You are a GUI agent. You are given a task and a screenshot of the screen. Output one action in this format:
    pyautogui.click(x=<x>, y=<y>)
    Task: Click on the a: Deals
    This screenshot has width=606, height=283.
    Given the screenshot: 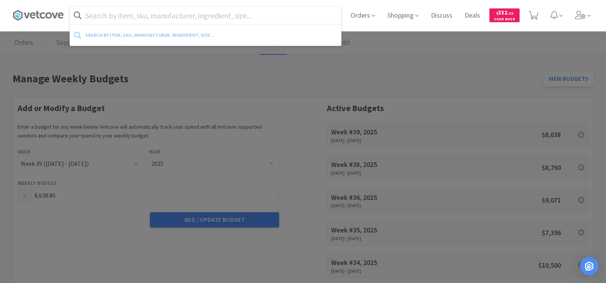 What is the action you would take?
    pyautogui.click(x=472, y=16)
    